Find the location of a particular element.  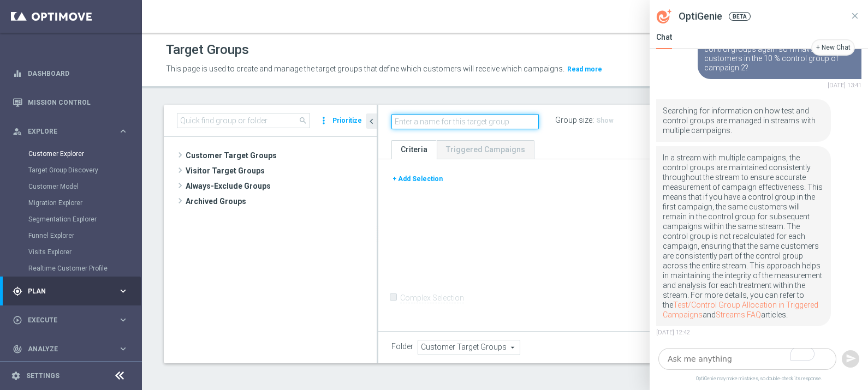

div: Realtime Customer Profile is located at coordinates (85, 269).